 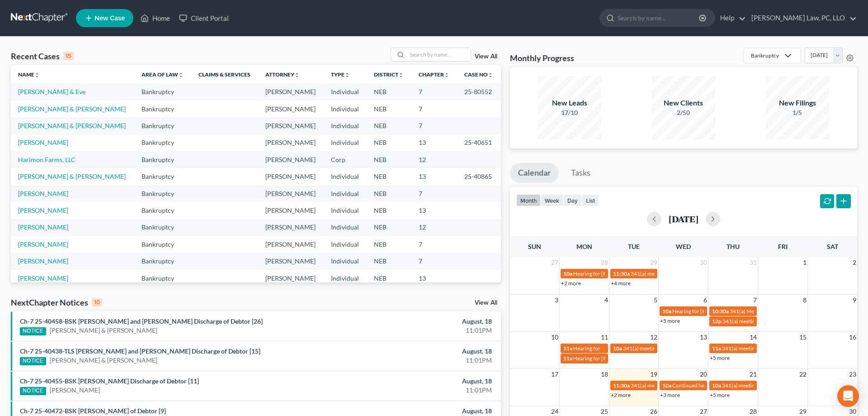 I want to click on a: Calendar, so click(x=535, y=173).